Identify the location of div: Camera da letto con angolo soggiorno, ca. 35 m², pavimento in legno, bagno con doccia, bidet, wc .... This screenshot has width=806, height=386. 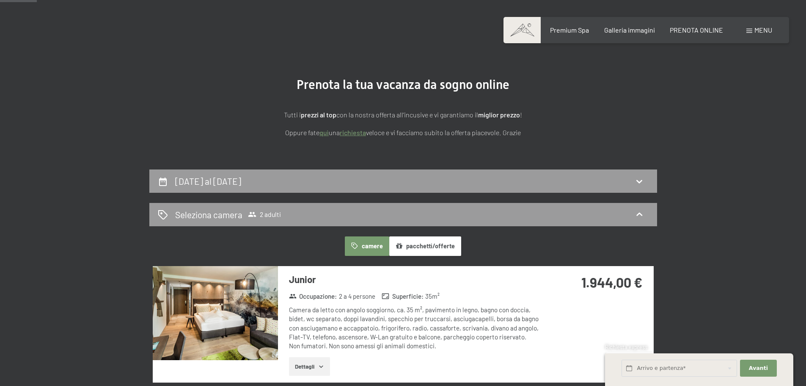
(415, 328).